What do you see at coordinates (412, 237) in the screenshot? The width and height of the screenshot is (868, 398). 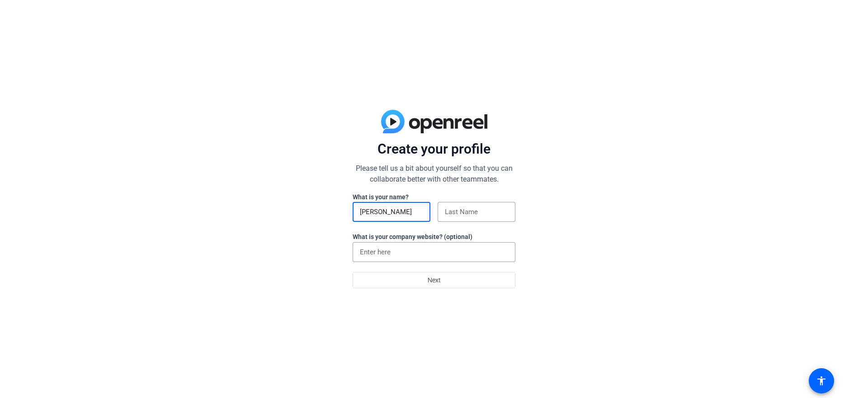 I see `label: What is your company website? (optional)` at bounding box center [412, 237].